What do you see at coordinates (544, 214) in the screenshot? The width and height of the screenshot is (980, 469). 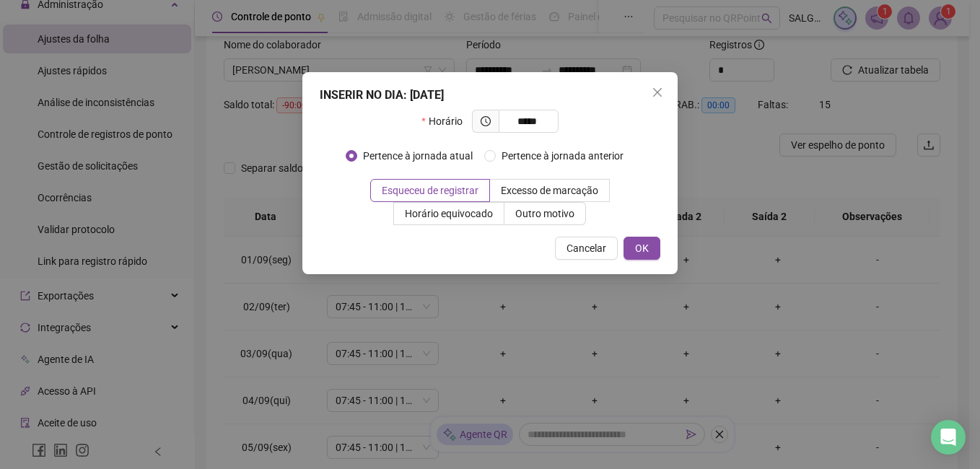 I see `span: Outro motivo` at bounding box center [544, 214].